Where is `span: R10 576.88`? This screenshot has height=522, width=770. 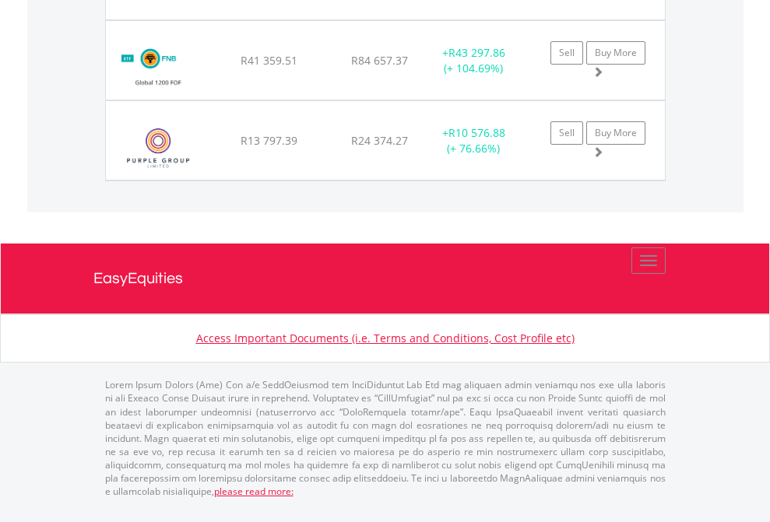 span: R10 576.88 is located at coordinates (476, 132).